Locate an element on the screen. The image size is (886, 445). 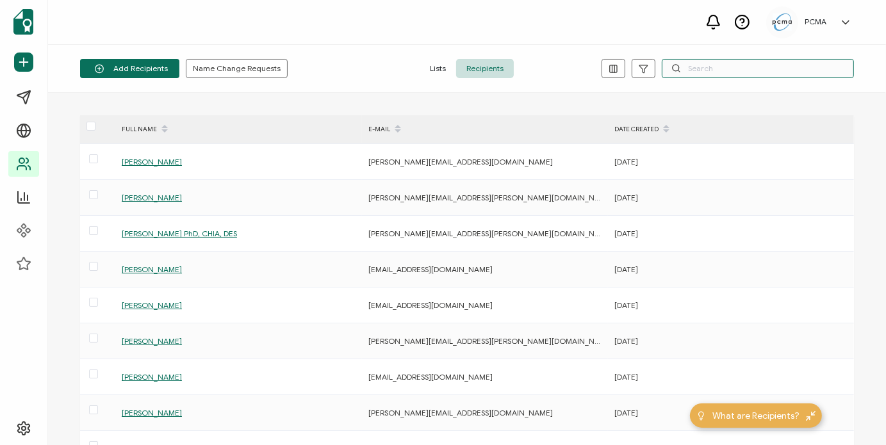
div: FULL NAME is located at coordinates (238, 129).